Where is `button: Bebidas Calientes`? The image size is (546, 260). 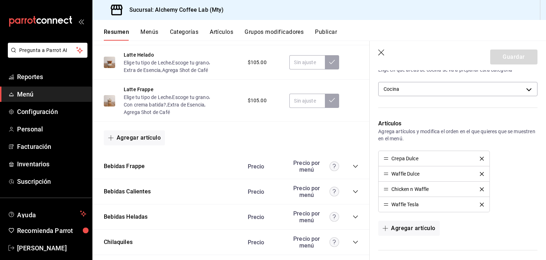
button: Bebidas Calientes is located at coordinates (127, 191).